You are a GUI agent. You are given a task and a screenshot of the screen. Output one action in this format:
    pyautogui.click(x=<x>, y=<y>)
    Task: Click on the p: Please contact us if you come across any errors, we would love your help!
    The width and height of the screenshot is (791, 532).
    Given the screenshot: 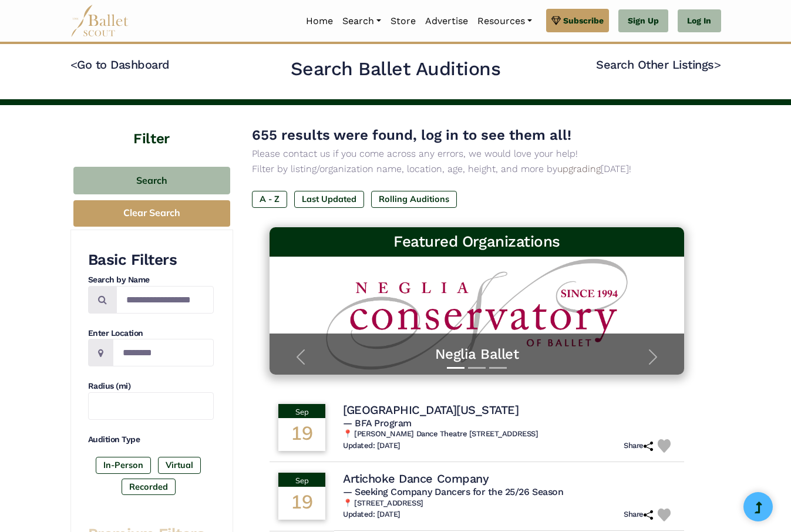 What is the action you would take?
    pyautogui.click(x=477, y=154)
    